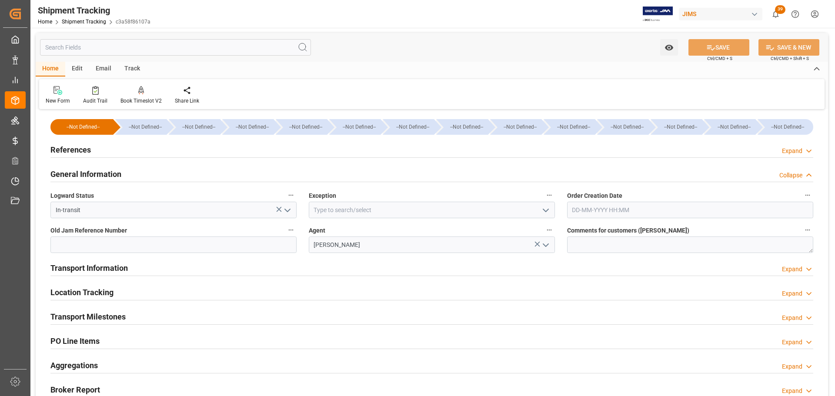 This screenshot has width=835, height=396. Describe the element at coordinates (789, 58) in the screenshot. I see `span: Ctrl/CMD + Shift + S` at that location.